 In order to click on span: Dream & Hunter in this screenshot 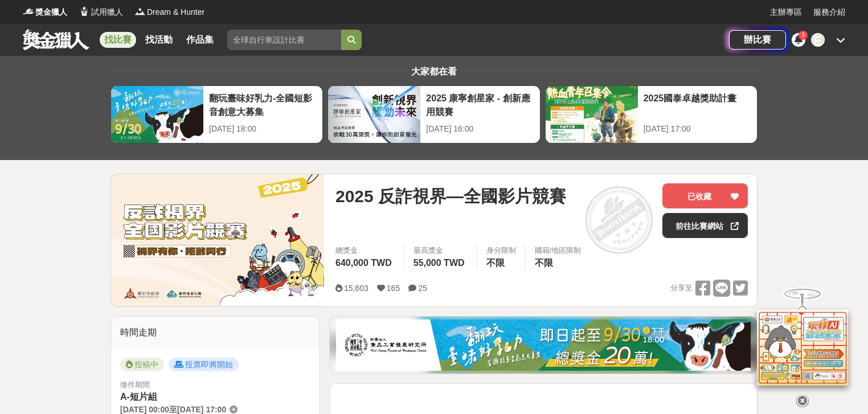, I will do `click(175, 12)`.